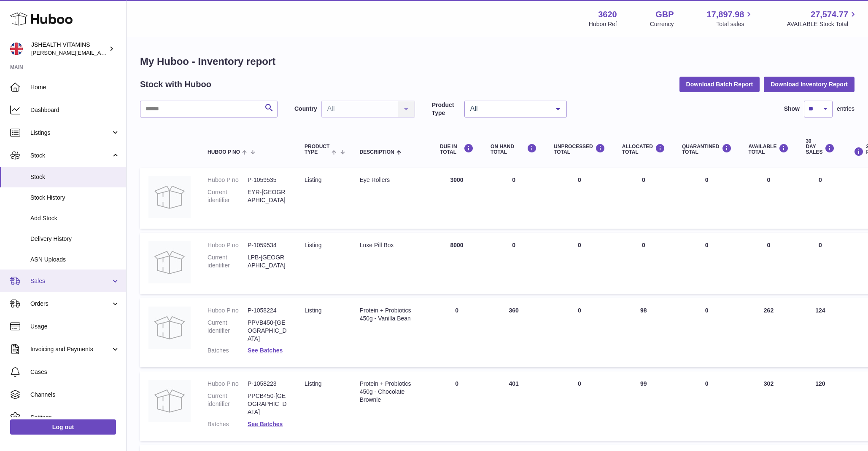  Describe the element at coordinates (822, 18) in the screenshot. I see `a: 27,574.77 AVAILABLE Stock Total` at that location.